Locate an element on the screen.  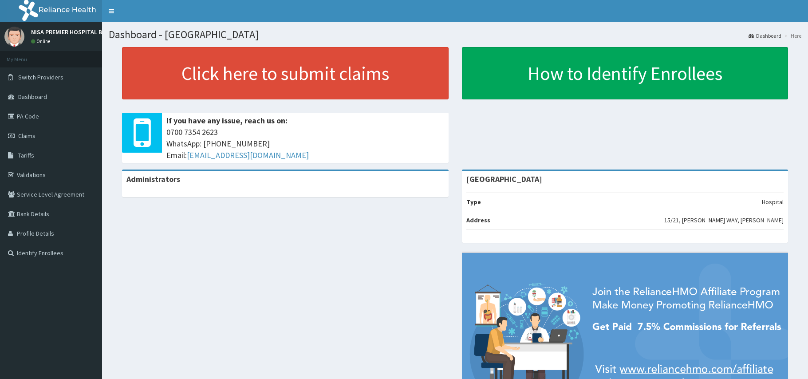
p: NISA PREMIER HOSPITAL BILLING DEPT is located at coordinates (83, 32).